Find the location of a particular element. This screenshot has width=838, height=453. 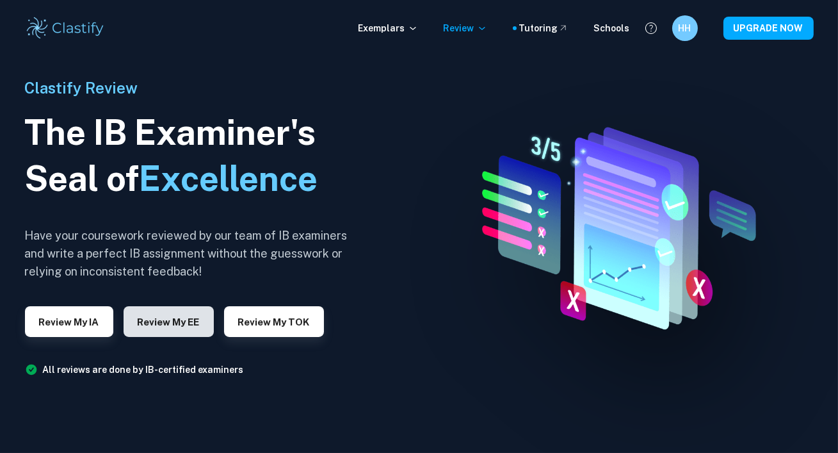

a: Tutoring is located at coordinates (543, 28).